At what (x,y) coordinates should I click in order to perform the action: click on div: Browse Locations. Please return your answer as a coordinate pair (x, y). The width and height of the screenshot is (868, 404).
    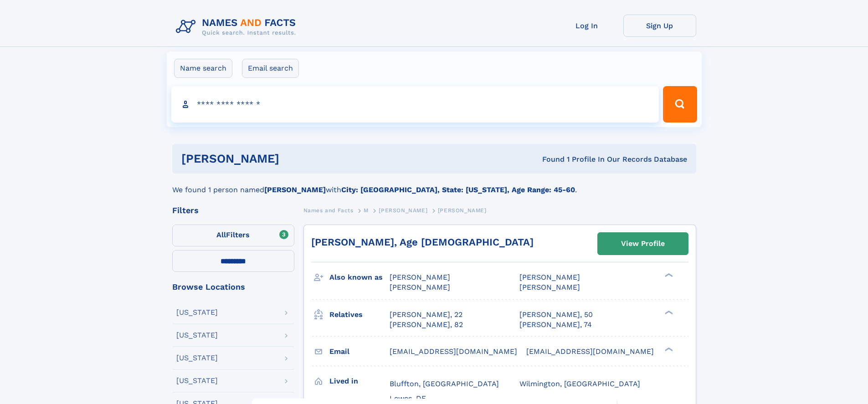
    Looking at the image, I should click on (233, 287).